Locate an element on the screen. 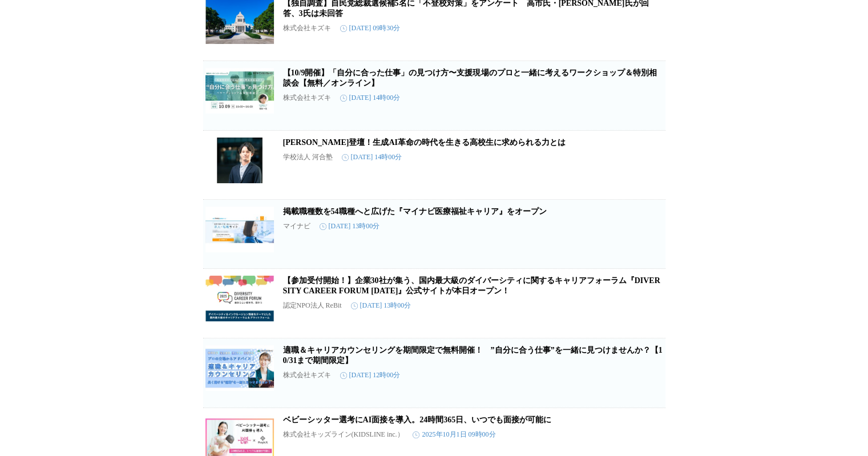  p: 株式会社キッズライン(KIDSLINE inc.） is located at coordinates (343, 434).